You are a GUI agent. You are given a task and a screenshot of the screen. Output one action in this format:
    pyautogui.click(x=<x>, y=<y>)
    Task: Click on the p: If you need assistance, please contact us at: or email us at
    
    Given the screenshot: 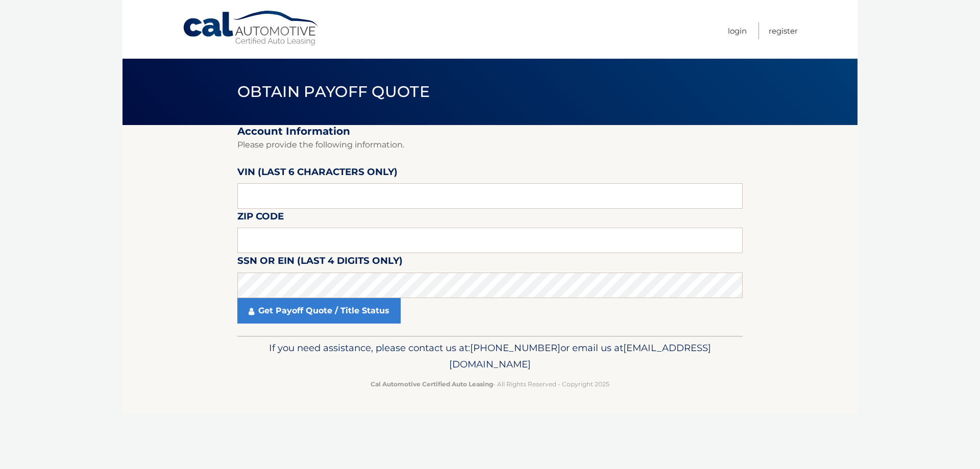 What is the action you would take?
    pyautogui.click(x=490, y=356)
    